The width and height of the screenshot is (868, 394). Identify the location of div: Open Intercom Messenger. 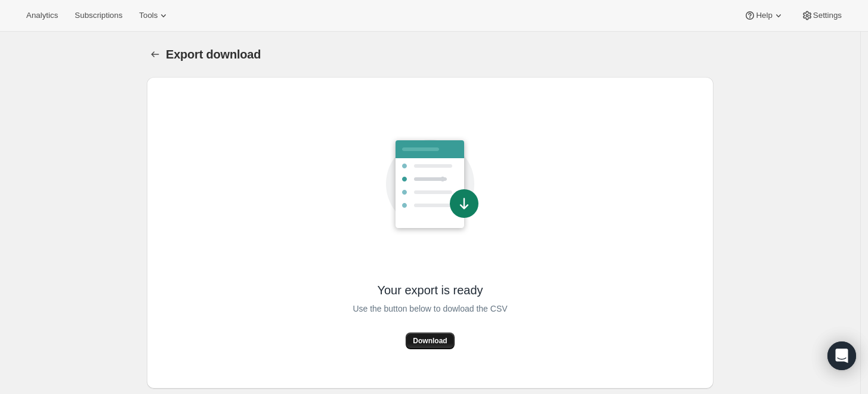
(842, 355).